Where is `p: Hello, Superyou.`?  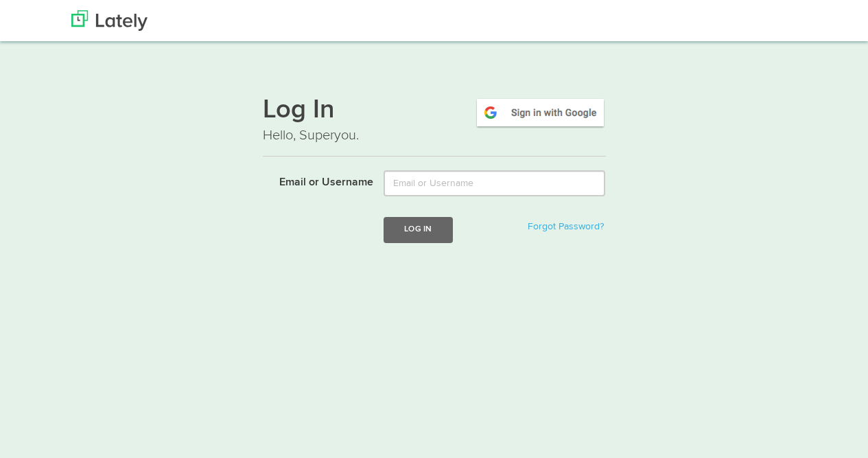
p: Hello, Superyou. is located at coordinates (434, 135).